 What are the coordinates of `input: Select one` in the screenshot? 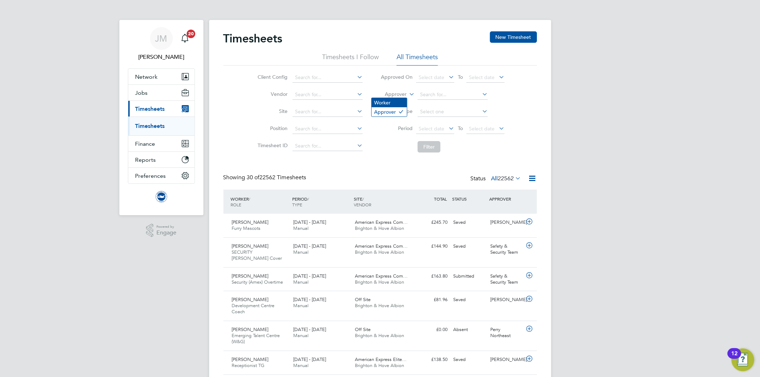 It's located at (453, 112).